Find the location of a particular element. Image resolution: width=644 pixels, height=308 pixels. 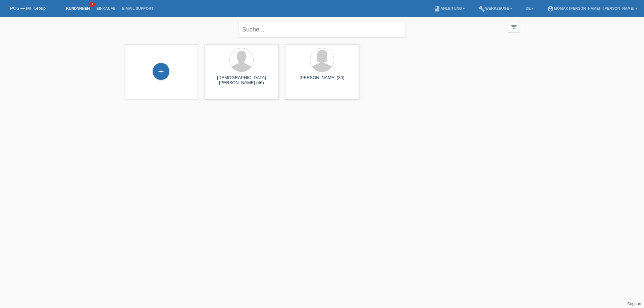

a: E-Mail Support is located at coordinates (138, 8).